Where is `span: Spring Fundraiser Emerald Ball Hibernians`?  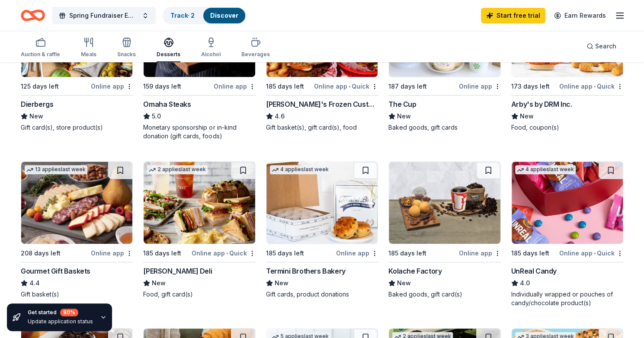
span: Spring Fundraiser Emerald Ball Hibernians is located at coordinates (104, 16).